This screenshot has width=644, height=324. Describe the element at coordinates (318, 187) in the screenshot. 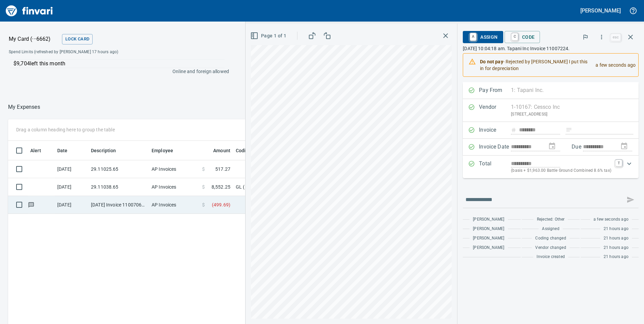

I see `td: GL (1)` at that location.